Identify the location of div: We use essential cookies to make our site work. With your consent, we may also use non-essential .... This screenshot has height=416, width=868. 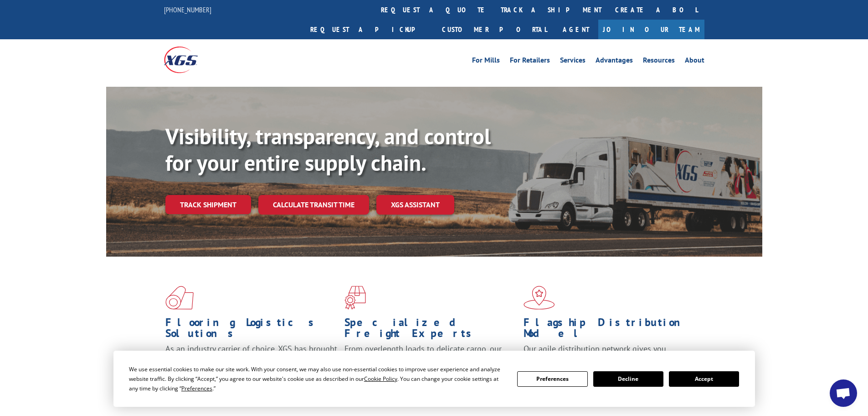
(318, 378).